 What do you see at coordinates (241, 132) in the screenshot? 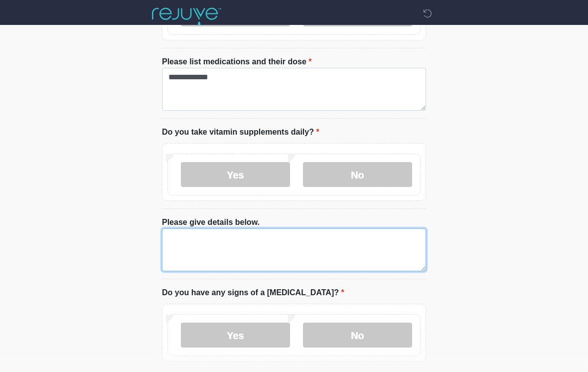
I see `label: Do you take vitamin supplements daily?` at bounding box center [241, 132].